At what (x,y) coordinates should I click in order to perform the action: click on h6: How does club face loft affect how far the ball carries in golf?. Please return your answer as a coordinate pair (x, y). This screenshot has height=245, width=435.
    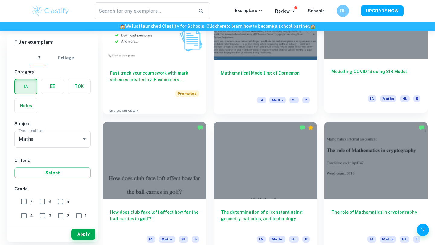
    Looking at the image, I should click on (154, 219).